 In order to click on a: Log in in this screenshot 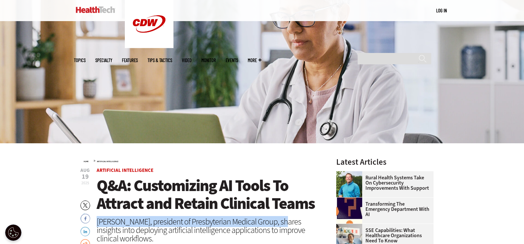, I will do `click(442, 10)`.